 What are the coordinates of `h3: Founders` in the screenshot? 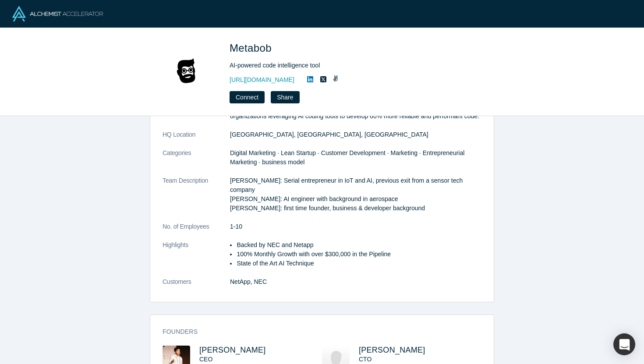 It's located at (316, 332).